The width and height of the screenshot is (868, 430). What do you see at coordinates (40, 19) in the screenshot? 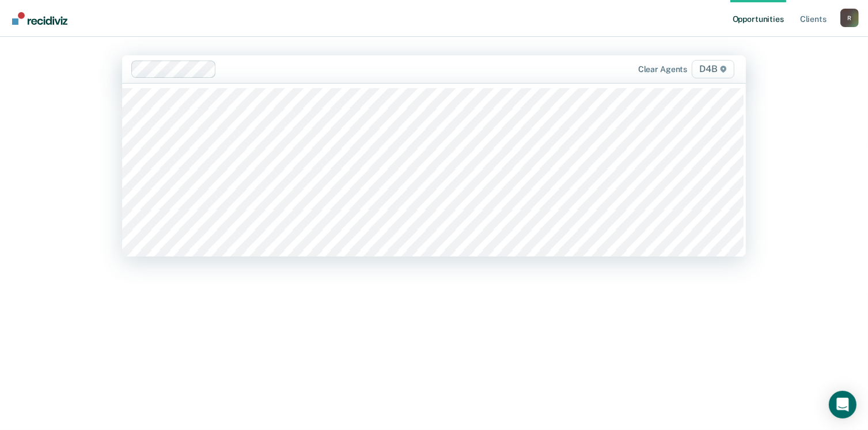
I see `img: Recidiviz` at bounding box center [40, 19].